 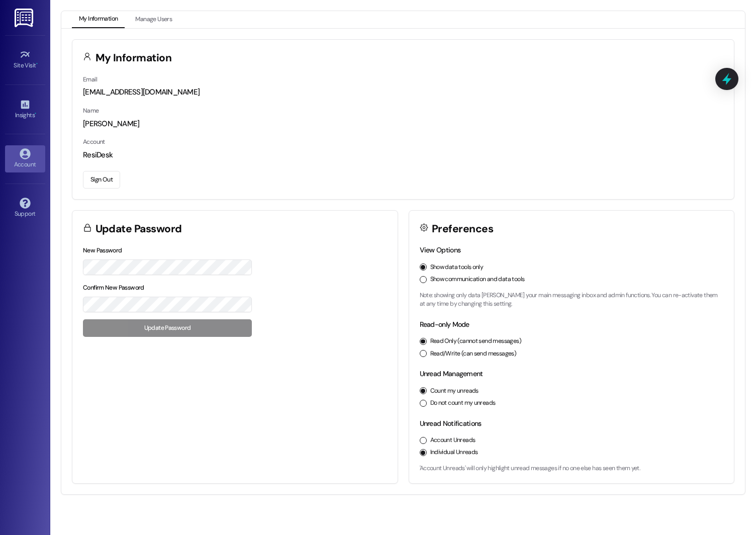 I want to click on label: Do not count my unreads, so click(x=463, y=404).